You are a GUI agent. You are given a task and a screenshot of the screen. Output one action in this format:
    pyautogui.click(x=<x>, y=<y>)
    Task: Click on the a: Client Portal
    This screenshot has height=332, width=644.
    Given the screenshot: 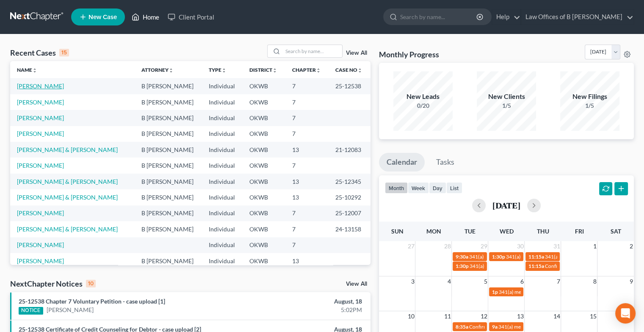 What is the action you would take?
    pyautogui.click(x=191, y=17)
    